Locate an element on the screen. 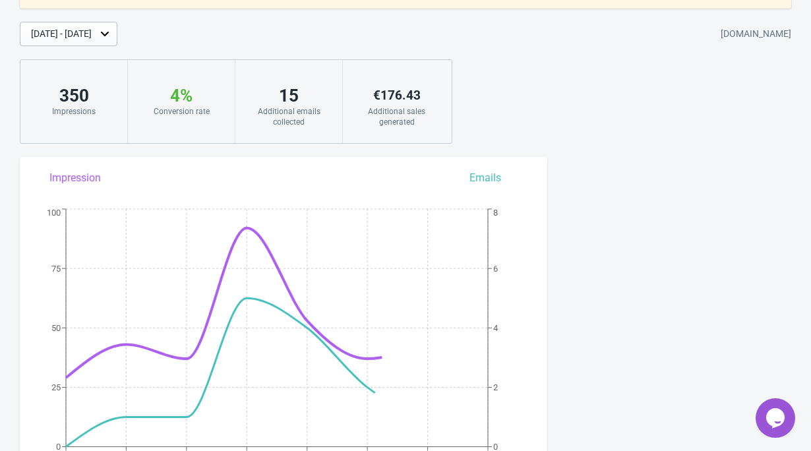 The image size is (811, 451). tspan: 2 is located at coordinates (495, 387).